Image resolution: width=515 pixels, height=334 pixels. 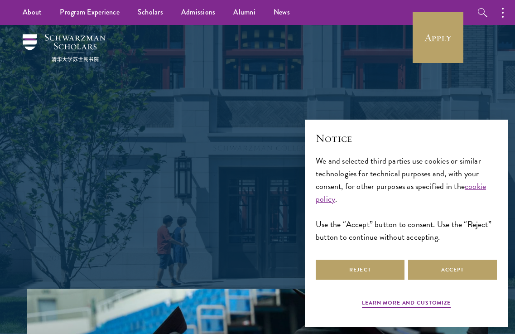 What do you see at coordinates (406, 138) in the screenshot?
I see `h2: Notice` at bounding box center [406, 138].